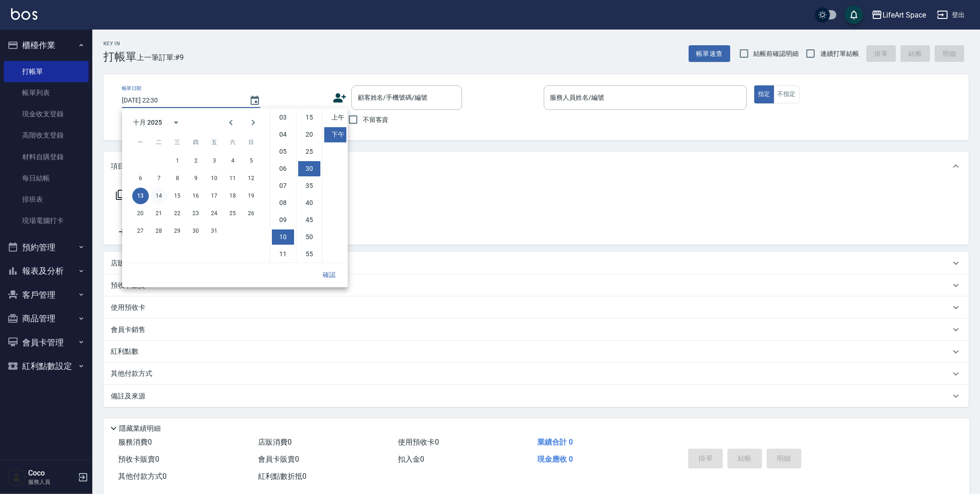 Image resolution: width=980 pixels, height=494 pixels. Describe the element at coordinates (124, 264) in the screenshot. I see `p: 店販銷售` at that location.